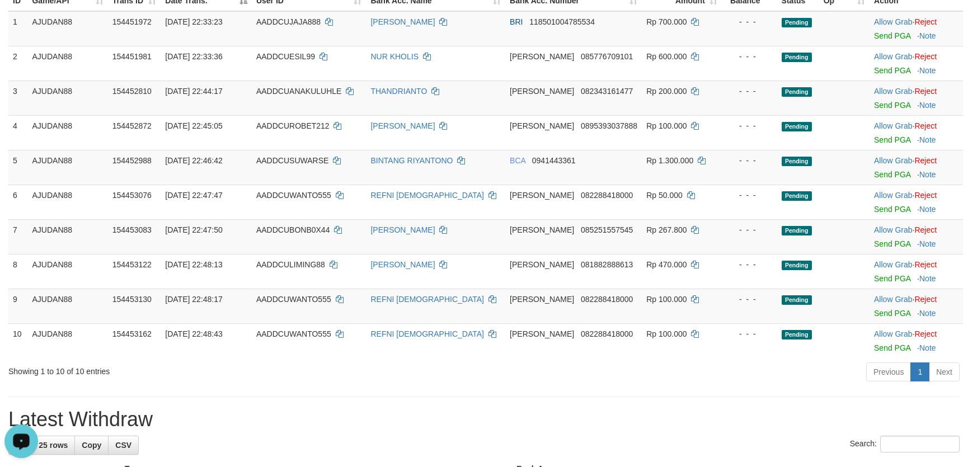 Image resolution: width=968 pixels, height=467 pixels. I want to click on h1: Latest Withdraw, so click(484, 420).